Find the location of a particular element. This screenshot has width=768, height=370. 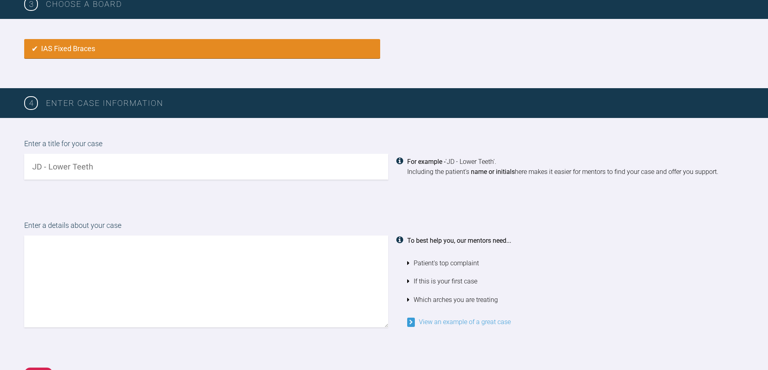

li: Patient's top complaint is located at coordinates (576, 264).